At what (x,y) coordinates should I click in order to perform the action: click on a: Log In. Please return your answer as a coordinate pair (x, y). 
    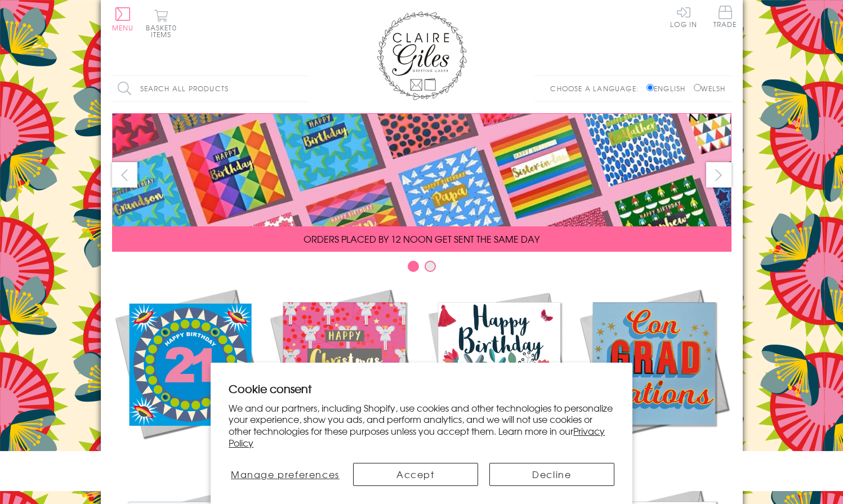
    Looking at the image, I should click on (684, 16).